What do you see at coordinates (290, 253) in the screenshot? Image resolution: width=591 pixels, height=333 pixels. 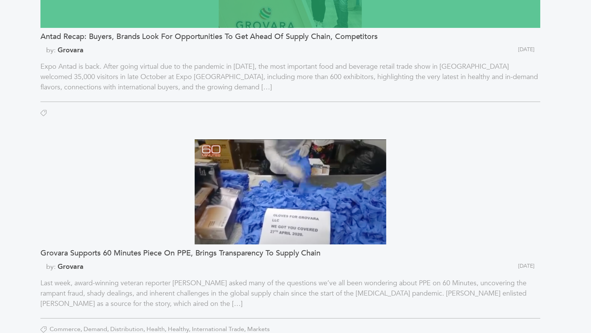 I see `a: Grovara Supports 60 Minutes Piece on PPE, Brings Transparency to Supply Chain` at bounding box center [290, 253].